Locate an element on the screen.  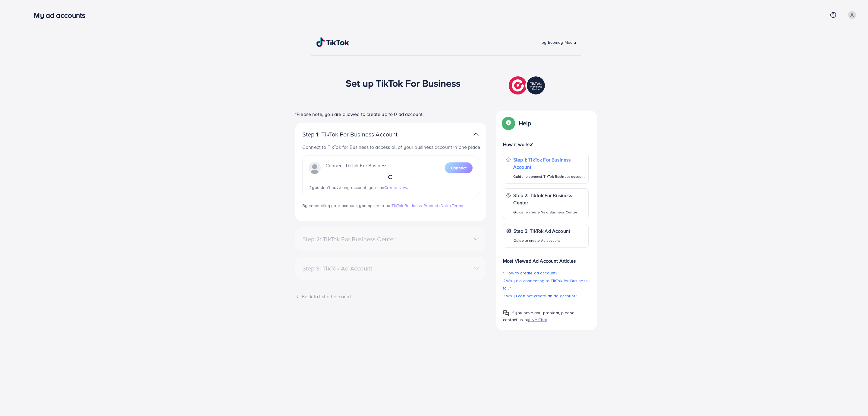
p: Help is located at coordinates (525, 123).